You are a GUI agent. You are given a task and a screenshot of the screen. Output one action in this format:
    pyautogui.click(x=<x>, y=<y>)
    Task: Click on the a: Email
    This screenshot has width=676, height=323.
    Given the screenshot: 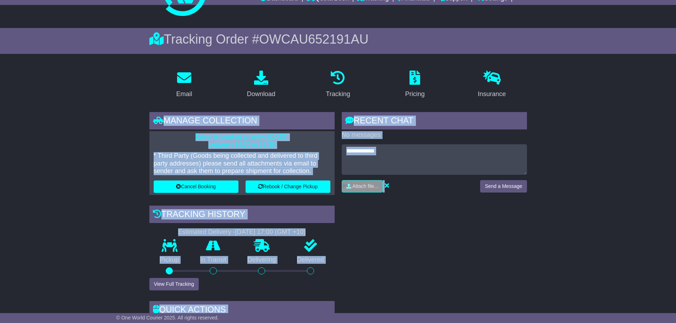 What is the action you would take?
    pyautogui.click(x=184, y=85)
    